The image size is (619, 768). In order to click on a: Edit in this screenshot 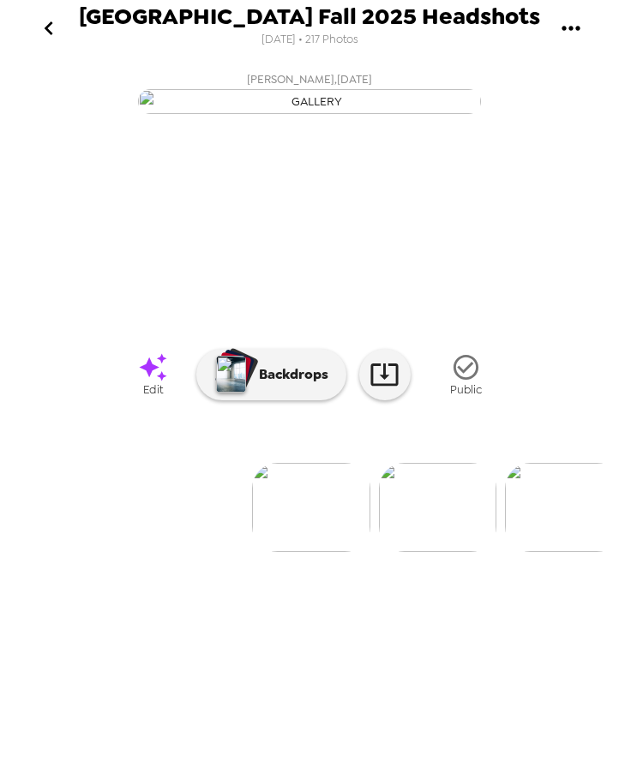, I will do `click(153, 374)`.